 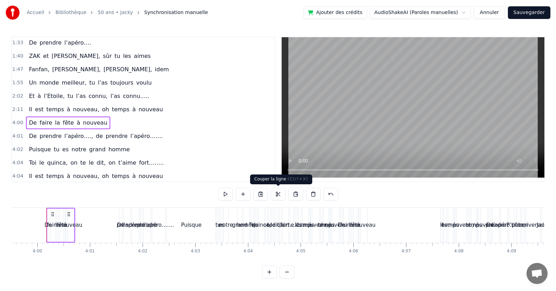 What do you see at coordinates (221, 225) in the screenshot?
I see `div: es` at bounding box center [221, 225].